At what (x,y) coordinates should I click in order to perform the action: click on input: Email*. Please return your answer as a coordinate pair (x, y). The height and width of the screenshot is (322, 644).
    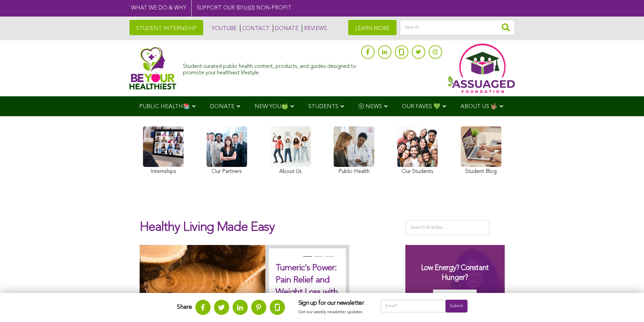
    Looking at the image, I should click on (413, 306).